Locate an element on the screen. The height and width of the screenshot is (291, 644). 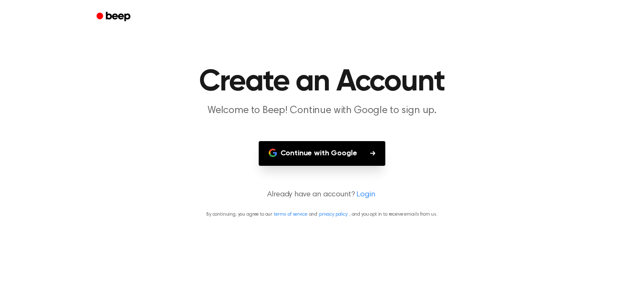
h1: Create an Account is located at coordinates (322, 82).